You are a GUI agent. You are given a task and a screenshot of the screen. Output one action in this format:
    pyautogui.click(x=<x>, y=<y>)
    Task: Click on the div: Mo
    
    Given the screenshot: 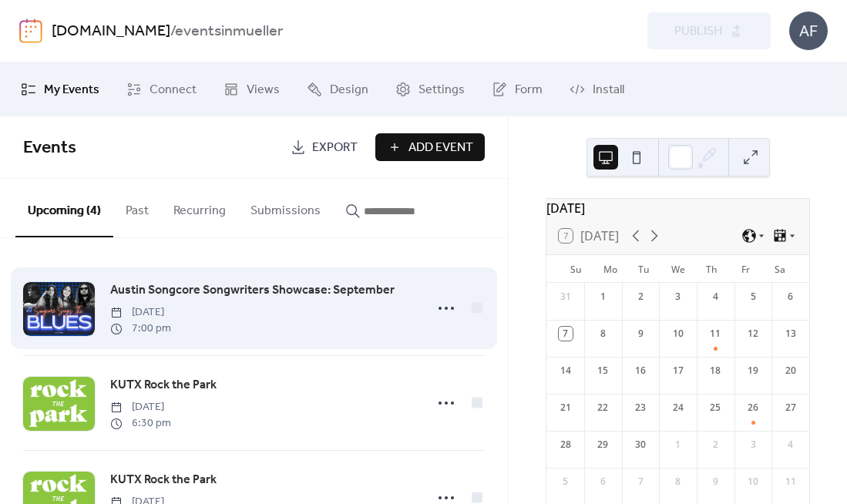 What is the action you would take?
    pyautogui.click(x=609, y=269)
    